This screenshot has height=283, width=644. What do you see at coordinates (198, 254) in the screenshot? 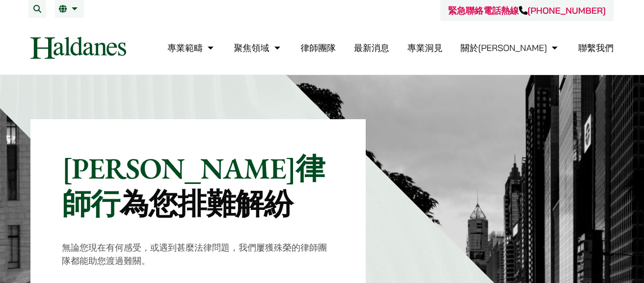
I see `p: 無論您現在有何感受，或遇到甚麼法律問題，我們屢獲殊榮的律師團隊都能助您渡過難關。` at bounding box center [198, 254].